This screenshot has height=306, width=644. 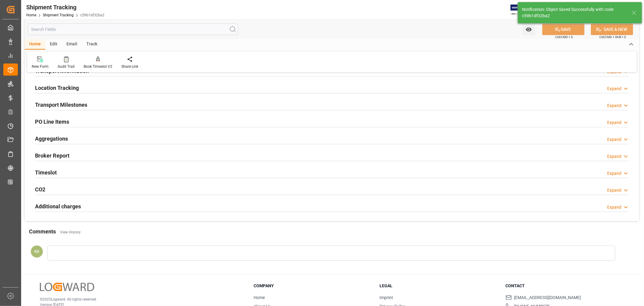 What do you see at coordinates (52, 156) in the screenshot?
I see `h2: Broker Report` at bounding box center [52, 156].